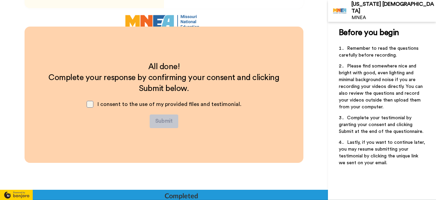 Image resolution: width=436 pixels, height=200 pixels. What do you see at coordinates (369, 33) in the screenshot?
I see `span: Before you begin` at bounding box center [369, 33].